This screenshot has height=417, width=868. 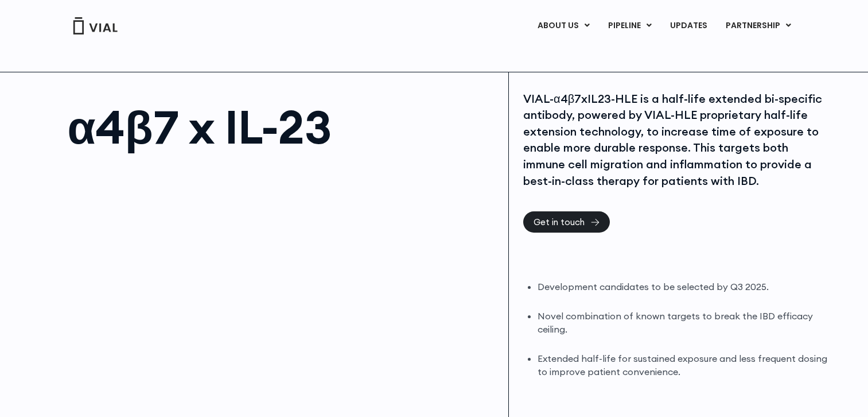 I want to click on h1: α4β7 x IL-23, so click(x=282, y=127).